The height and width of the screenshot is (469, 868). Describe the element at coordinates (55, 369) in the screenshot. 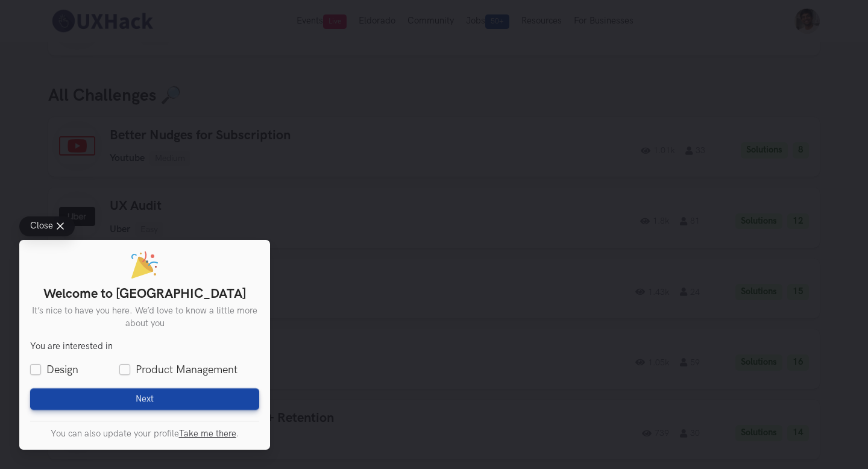

I see `label: Design` at that location.